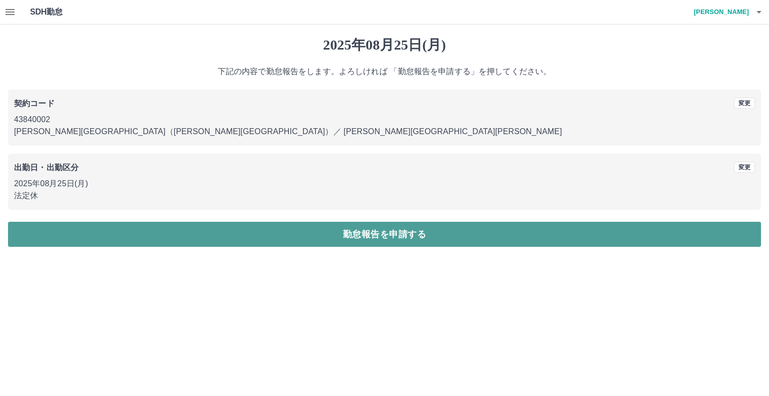 The width and height of the screenshot is (769, 396). Describe the element at coordinates (46, 167) in the screenshot. I see `b: 出勤日・出勤区分` at that location.